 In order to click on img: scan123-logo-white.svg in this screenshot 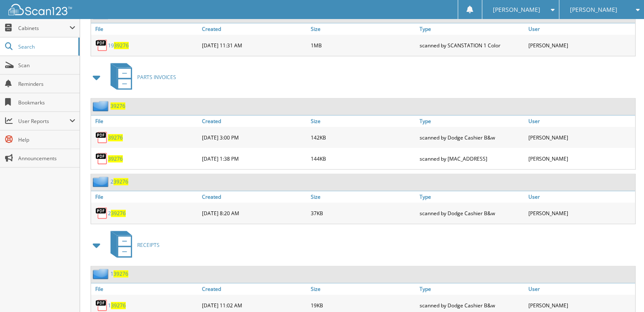, I will do `click(40, 9)`.